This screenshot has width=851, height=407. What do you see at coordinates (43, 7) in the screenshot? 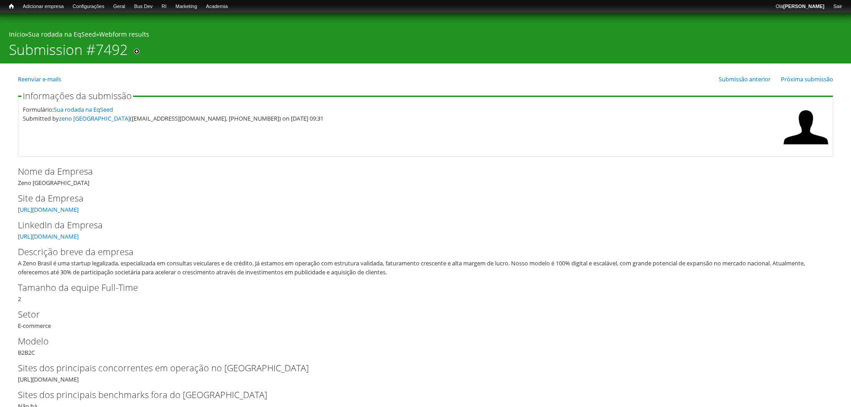
I see `a: Adicionar empresa` at bounding box center [43, 7].